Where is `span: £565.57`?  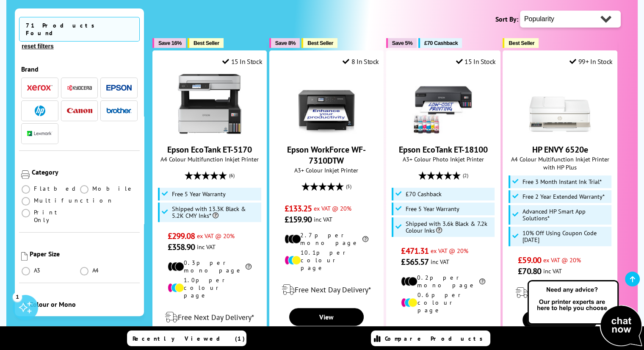 span: £565.57 is located at coordinates (415, 262).